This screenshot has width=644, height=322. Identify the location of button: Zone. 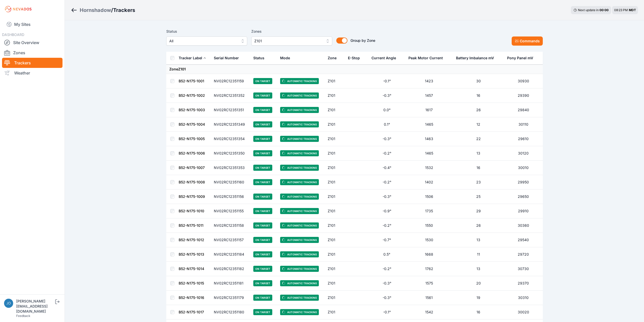
(334, 58).